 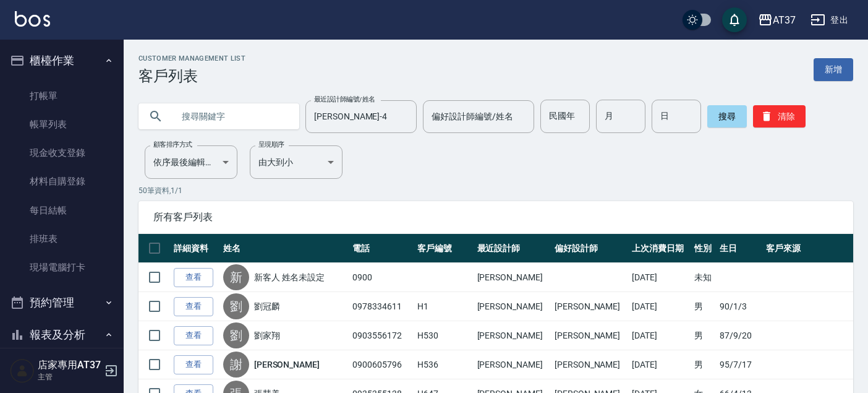 What do you see at coordinates (783, 20) in the screenshot?
I see `div: AT37` at bounding box center [783, 20].